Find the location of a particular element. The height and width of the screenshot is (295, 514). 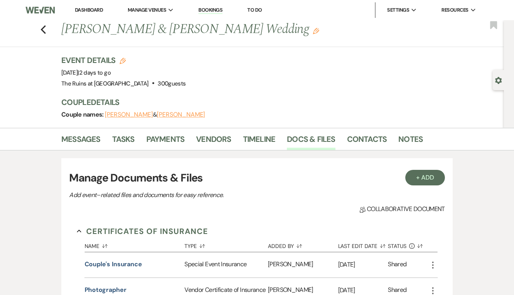

span: Settings is located at coordinates (398, 10).